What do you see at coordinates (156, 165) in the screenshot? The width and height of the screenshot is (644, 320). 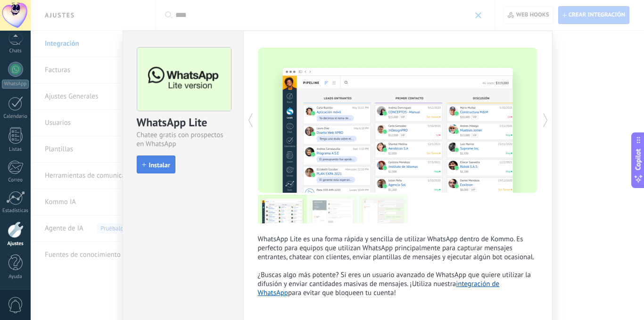 I see `button: Instalar` at bounding box center [156, 165].